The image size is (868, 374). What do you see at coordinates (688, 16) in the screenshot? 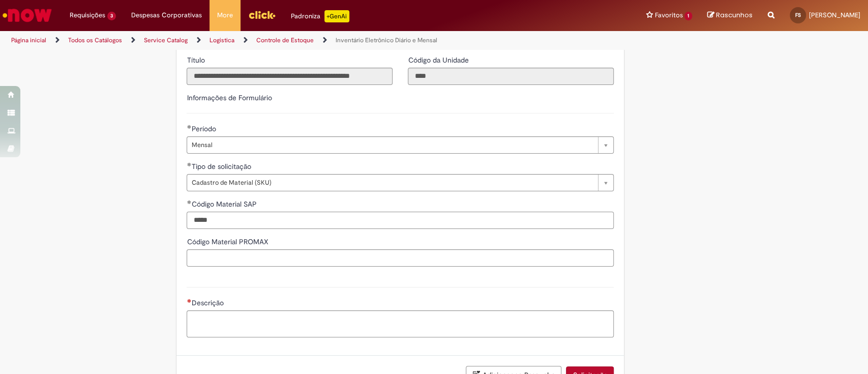
I see `span: 1` at bounding box center [688, 16].